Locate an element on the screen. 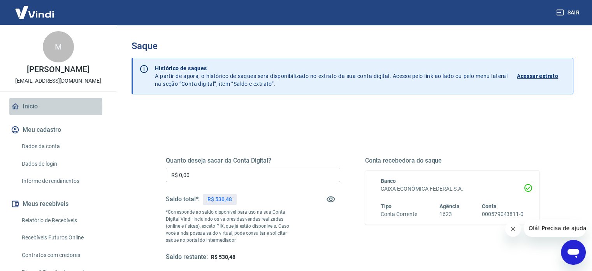 Image resolution: width=592 pixels, height=271 pixels. div: M is located at coordinates (58, 47).